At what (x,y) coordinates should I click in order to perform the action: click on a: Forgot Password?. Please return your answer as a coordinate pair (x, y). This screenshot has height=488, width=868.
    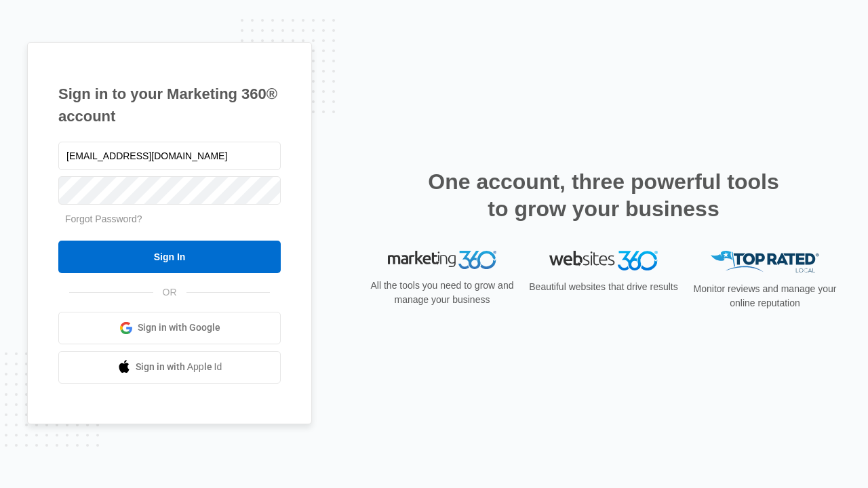
    Looking at the image, I should click on (104, 219).